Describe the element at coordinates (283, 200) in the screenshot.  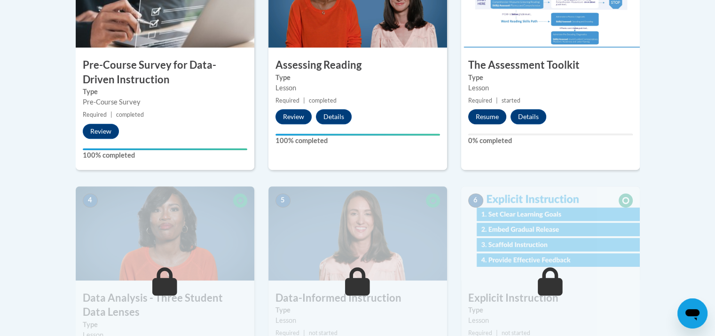
I see `span: 5` at that location.